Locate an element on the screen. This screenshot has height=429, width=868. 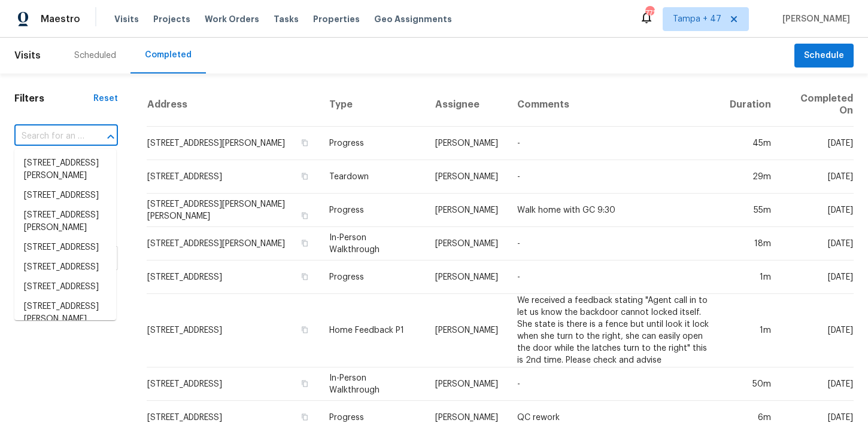
div: Reset is located at coordinates (105, 99).